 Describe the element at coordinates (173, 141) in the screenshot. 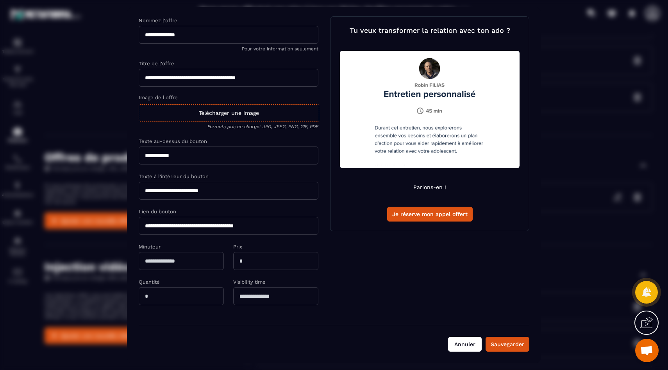

I see `label: Texte au-dessus du bouton` at that location.